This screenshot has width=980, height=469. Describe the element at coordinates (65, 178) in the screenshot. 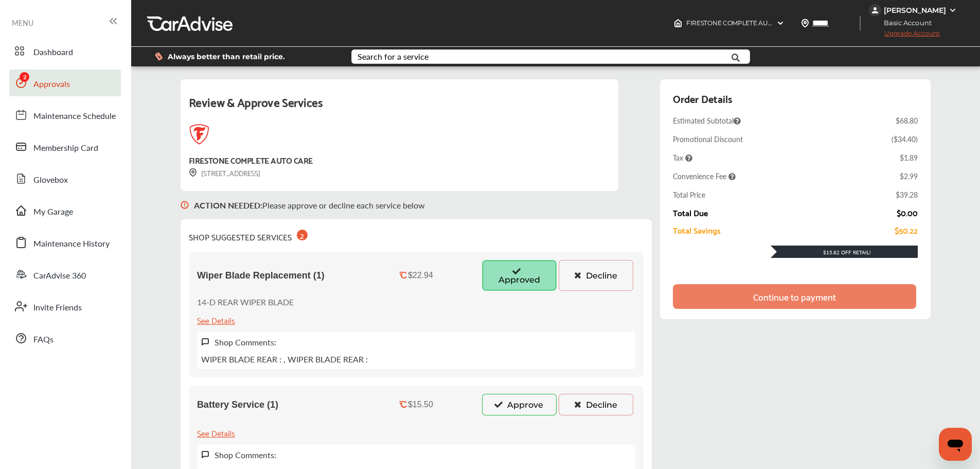

I see `a: Glovebox` at that location.